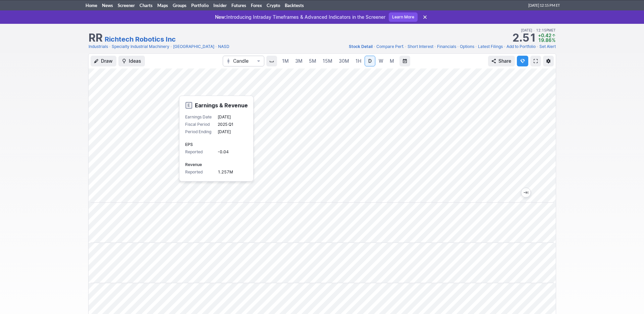  Describe the element at coordinates (390, 46) in the screenshot. I see `span: Compare Perf.` at that location.